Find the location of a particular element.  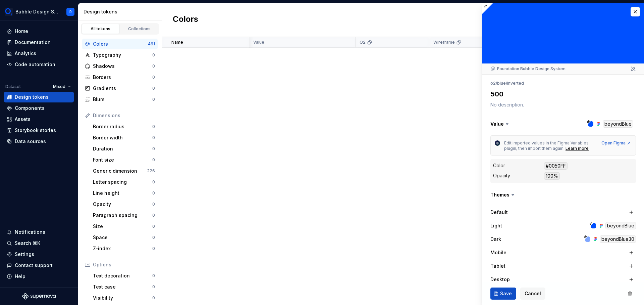

a: Paragraph spacing0 is located at coordinates (123, 215).